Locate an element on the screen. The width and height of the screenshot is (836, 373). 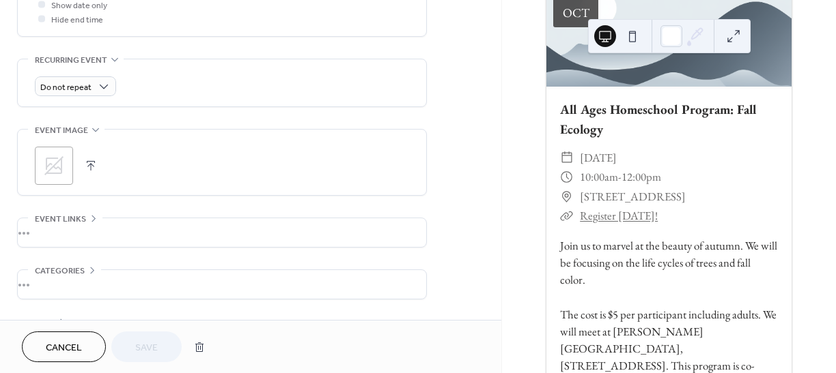
span: Cancel is located at coordinates (63, 348).